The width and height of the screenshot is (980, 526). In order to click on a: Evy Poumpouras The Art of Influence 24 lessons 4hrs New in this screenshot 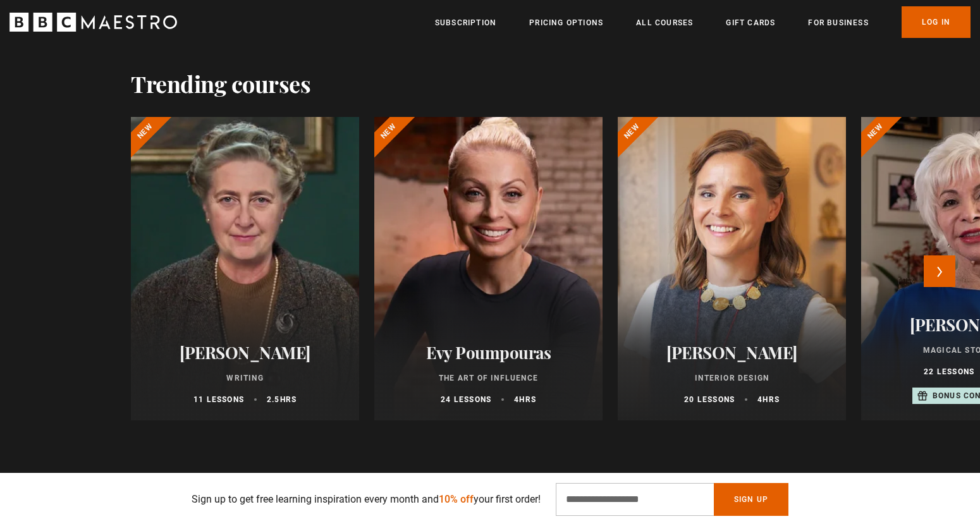, I will do `click(488, 269)`.